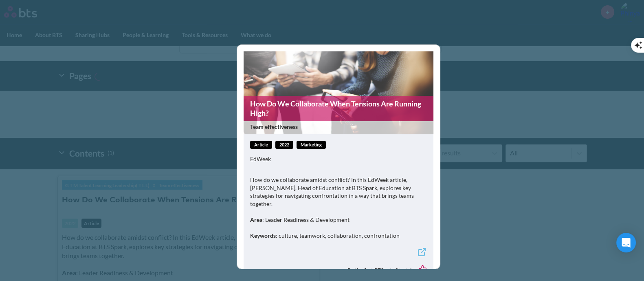 This screenshot has height=281, width=644. What do you see at coordinates (261, 145) in the screenshot?
I see `span: article` at bounding box center [261, 145].